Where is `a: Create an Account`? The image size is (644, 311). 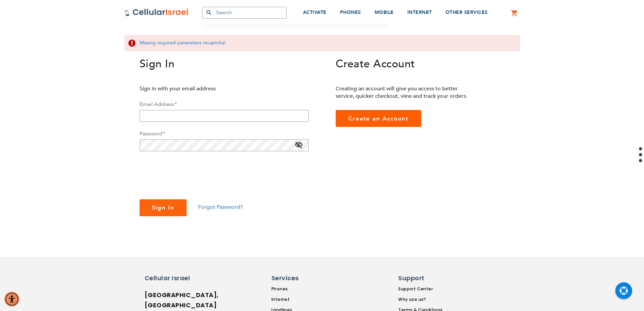
a: Create an Account is located at coordinates (379, 118).